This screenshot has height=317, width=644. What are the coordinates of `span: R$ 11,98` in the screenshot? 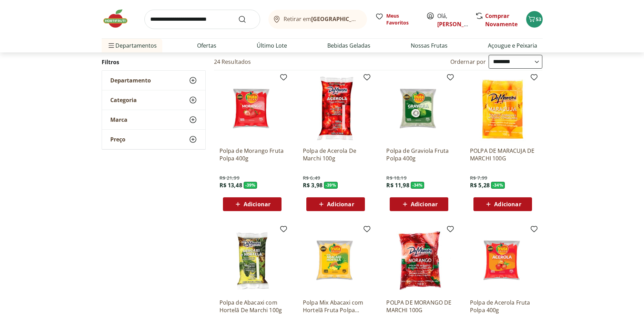 It's located at (397, 185).